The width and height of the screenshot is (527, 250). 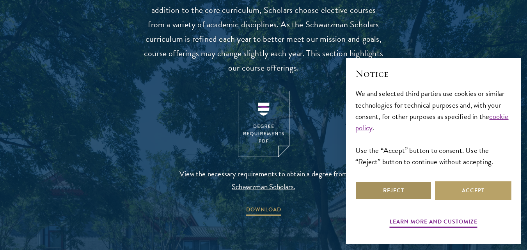 I want to click on button: Accept, so click(x=473, y=191).